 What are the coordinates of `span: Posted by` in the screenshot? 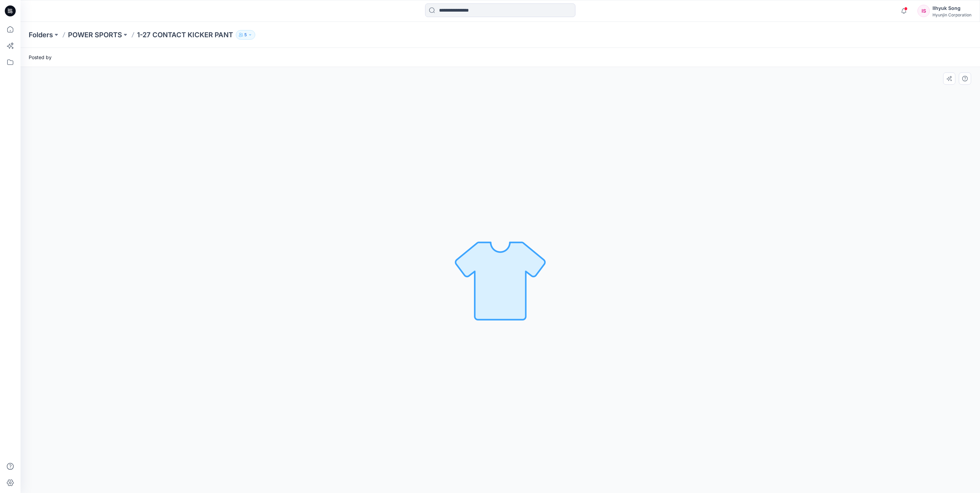 It's located at (40, 57).